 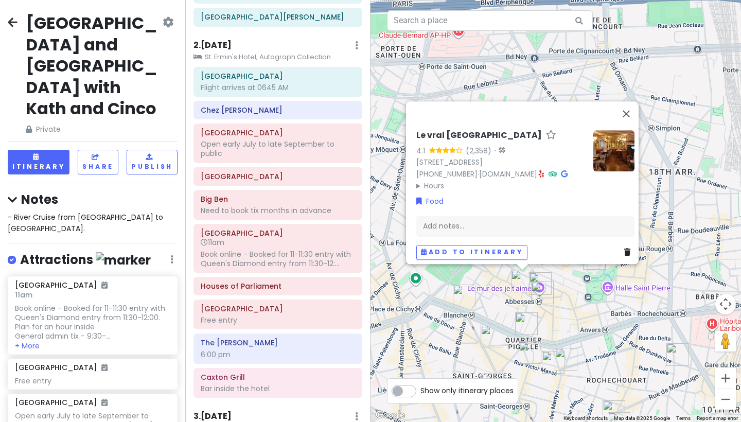 What do you see at coordinates (98, 162) in the screenshot?
I see `button: Share` at bounding box center [98, 162].